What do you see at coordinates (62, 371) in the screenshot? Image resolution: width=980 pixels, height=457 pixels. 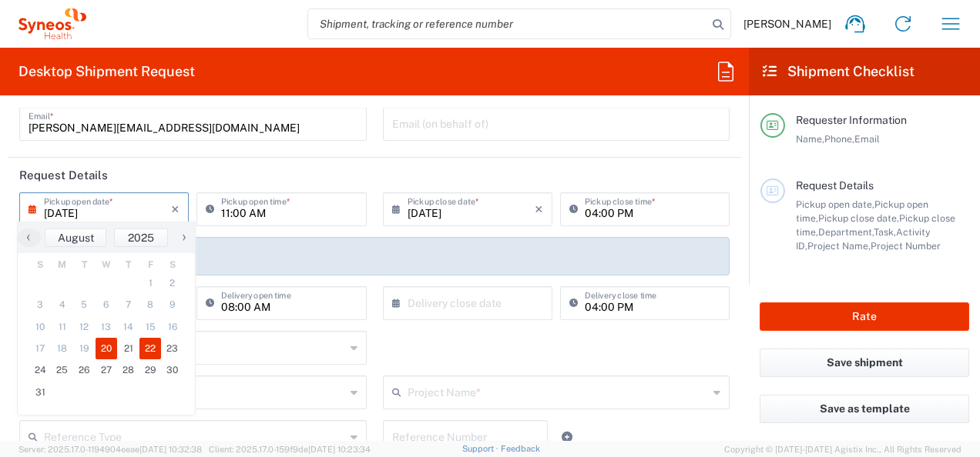 I see `span: 25` at bounding box center [62, 371].